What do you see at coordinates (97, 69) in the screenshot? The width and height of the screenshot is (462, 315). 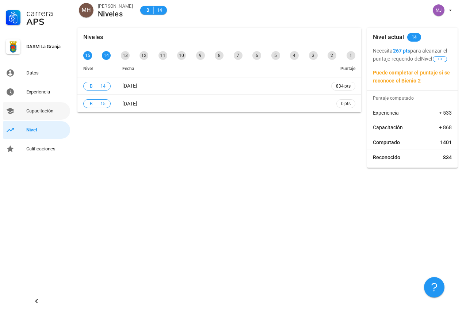 I see `th: Nivel` at bounding box center [97, 69].